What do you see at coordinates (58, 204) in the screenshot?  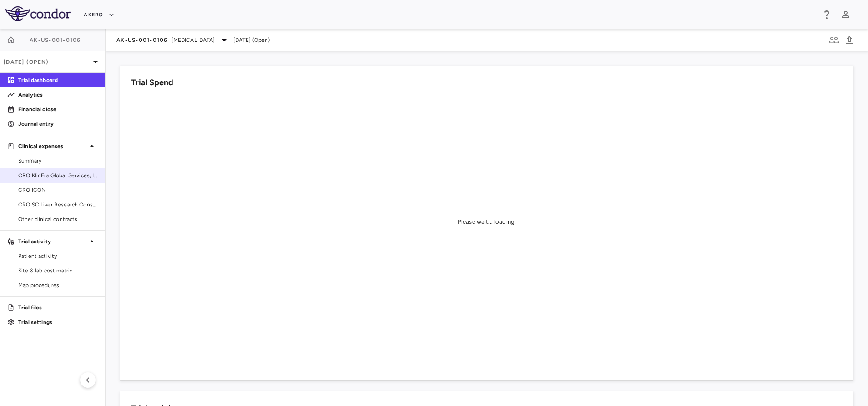 I see `span: CRO SC Liver Research Consortium LLC` at bounding box center [58, 204].